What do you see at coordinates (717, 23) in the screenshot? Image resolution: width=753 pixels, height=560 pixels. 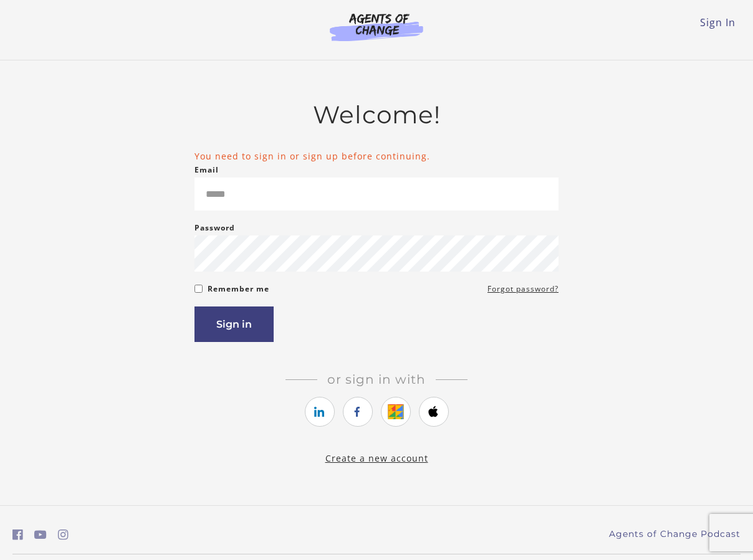 I see `a: Sign In` at bounding box center [717, 23].